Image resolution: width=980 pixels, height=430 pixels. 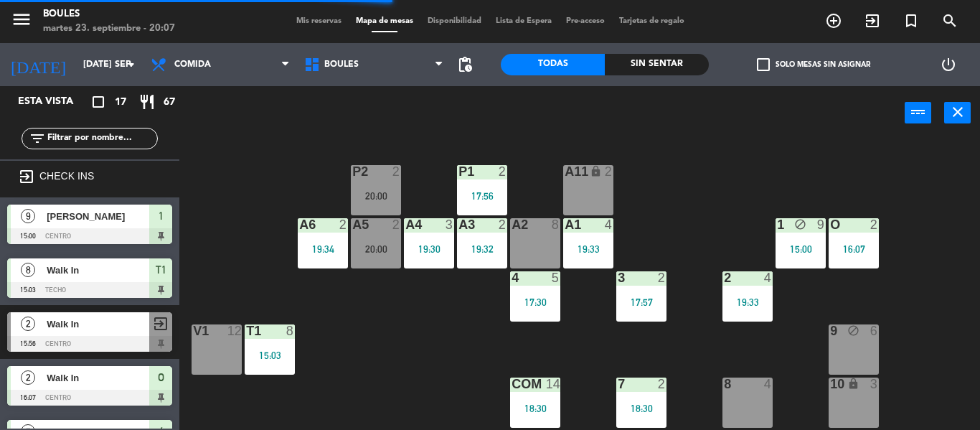 What do you see at coordinates (958, 112) in the screenshot?
I see `i: close` at bounding box center [958, 112].